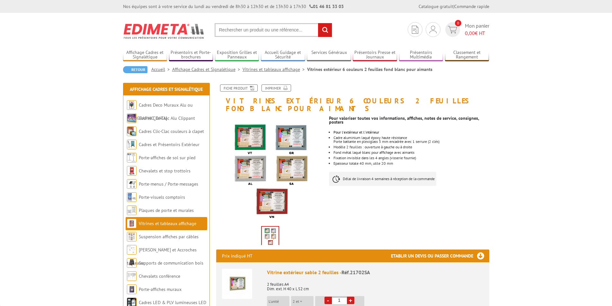  Describe the element at coordinates (421, 55) in the screenshot. I see `a: Présentoirs Multimédia` at that location.